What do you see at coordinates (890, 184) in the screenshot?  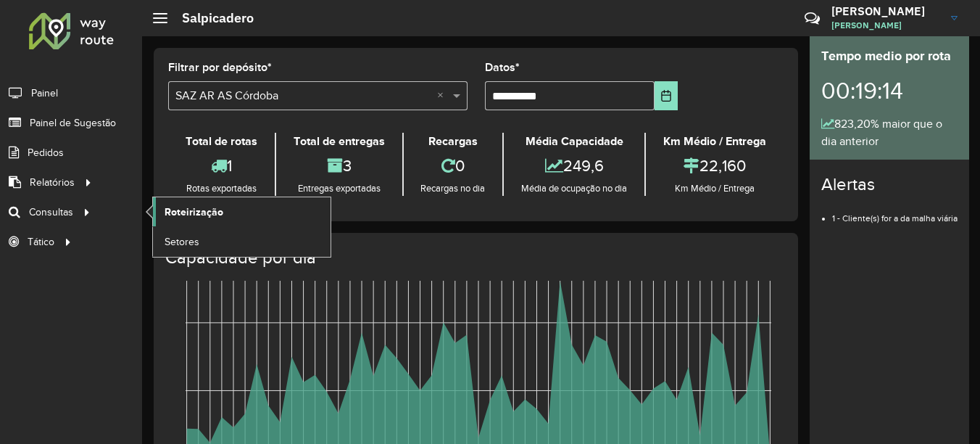 I see `h4: Alertas` at bounding box center [890, 184].